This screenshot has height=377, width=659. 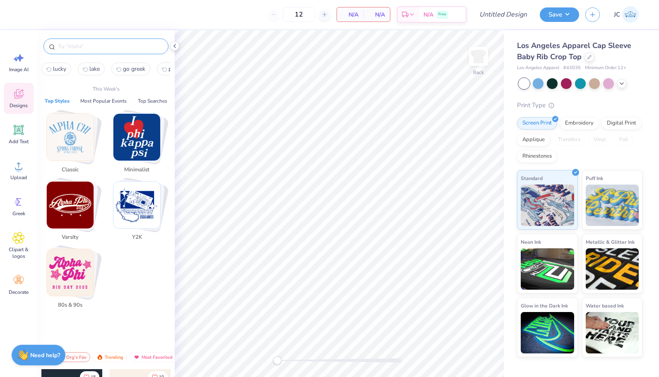 What do you see at coordinates (19, 213) in the screenshot?
I see `span: Greek` at bounding box center [19, 213].